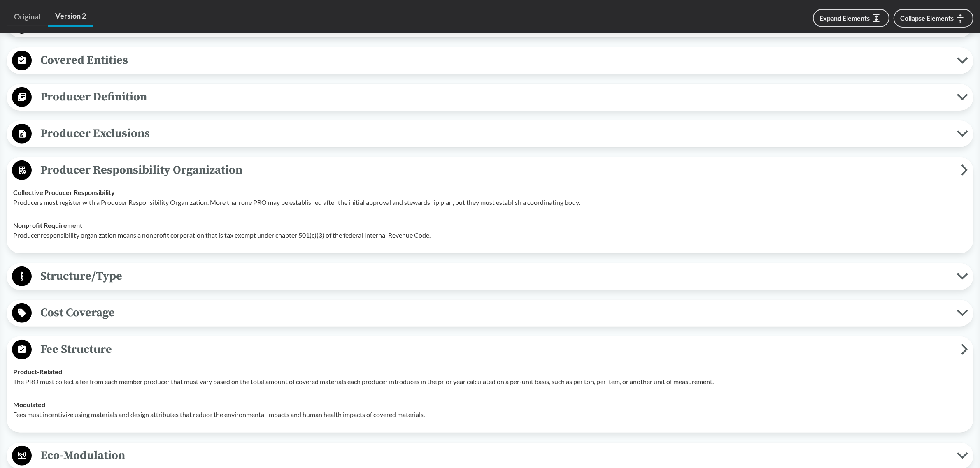  Describe the element at coordinates (497, 349) in the screenshot. I see `span: Fee Structure` at that location.